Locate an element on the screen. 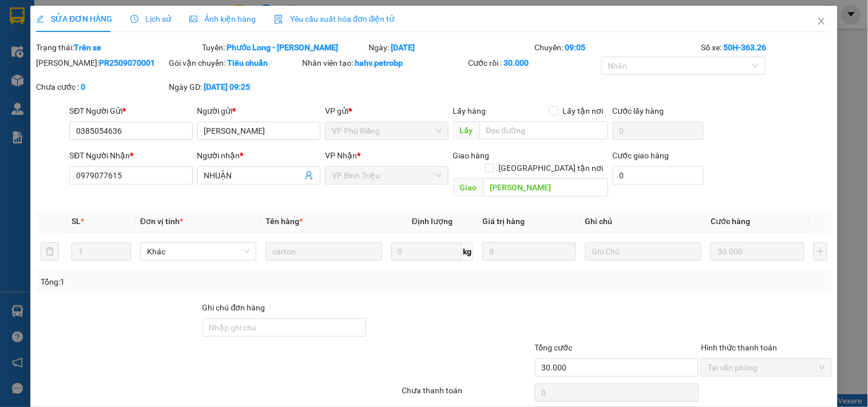 Image resolution: width=868 pixels, height=407 pixels. th: Ghi chú is located at coordinates (642, 222).